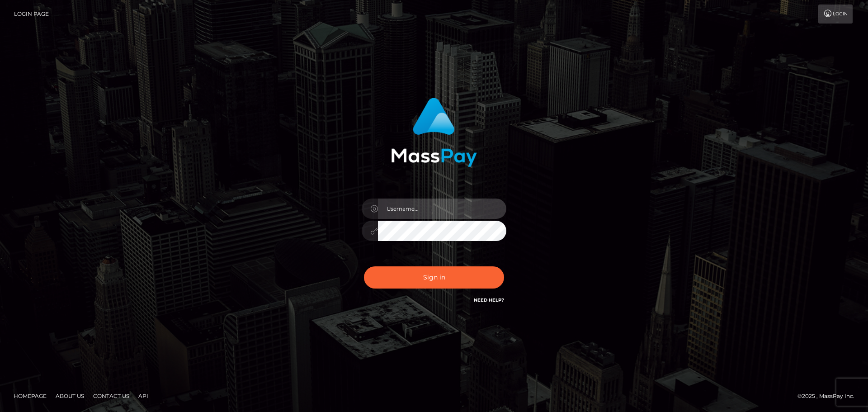 The height and width of the screenshot is (412, 868). Describe the element at coordinates (30, 396) in the screenshot. I see `a: Homepage` at that location.